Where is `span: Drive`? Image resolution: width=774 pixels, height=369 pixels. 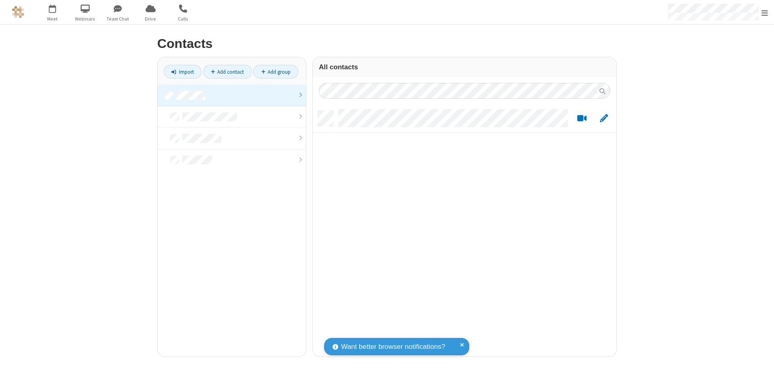
span: Drive is located at coordinates (150, 19).